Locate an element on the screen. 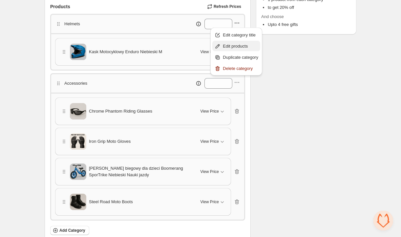 Image resolution: width=401 pixels, height=237 pixels. div: Open chat is located at coordinates (383, 220).